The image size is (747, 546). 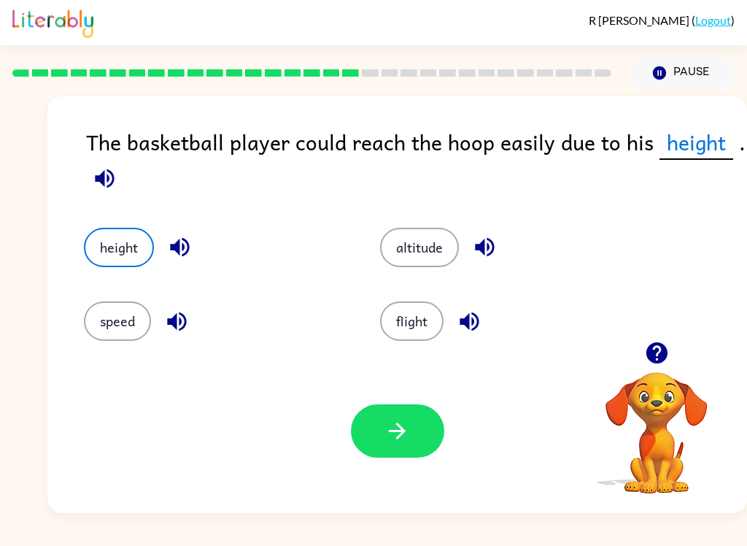 What do you see at coordinates (119, 247) in the screenshot?
I see `button: height` at bounding box center [119, 247].